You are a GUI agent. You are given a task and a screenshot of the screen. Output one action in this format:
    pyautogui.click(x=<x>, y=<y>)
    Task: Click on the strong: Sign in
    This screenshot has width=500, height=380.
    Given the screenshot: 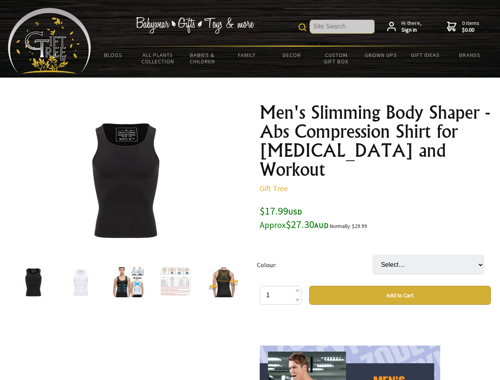 What is the action you would take?
    pyautogui.click(x=411, y=30)
    